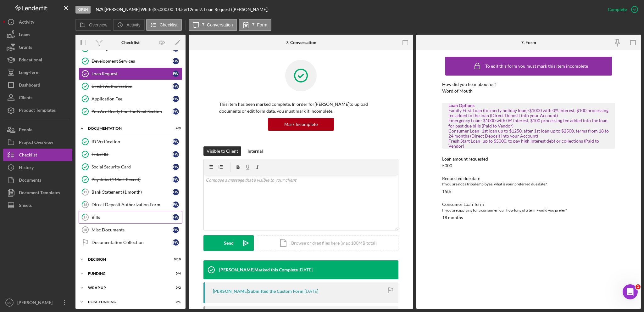  Describe the element at coordinates (38, 72) in the screenshot. I see `button: Long-Term` at that location.